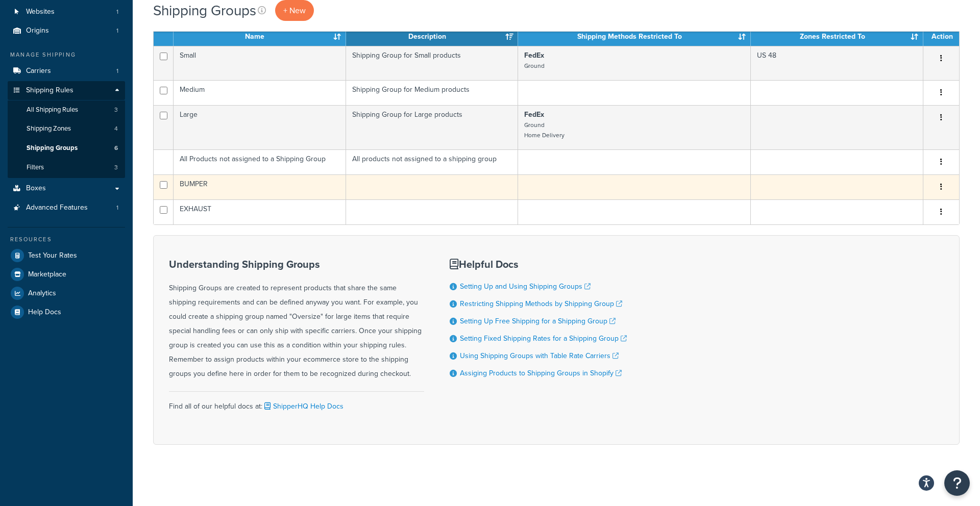  What do you see at coordinates (116, 148) in the screenshot?
I see `span: 6` at bounding box center [116, 148].